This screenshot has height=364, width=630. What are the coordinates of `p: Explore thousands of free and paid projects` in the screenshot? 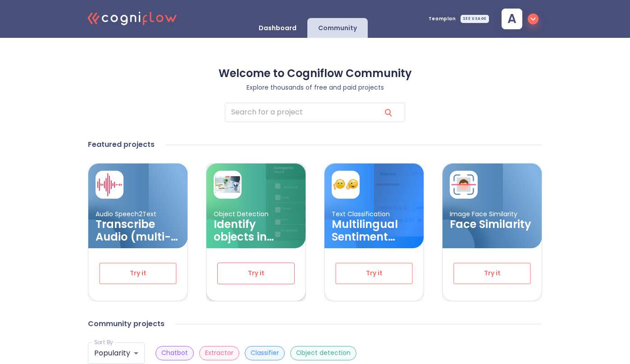 It's located at (315, 87).